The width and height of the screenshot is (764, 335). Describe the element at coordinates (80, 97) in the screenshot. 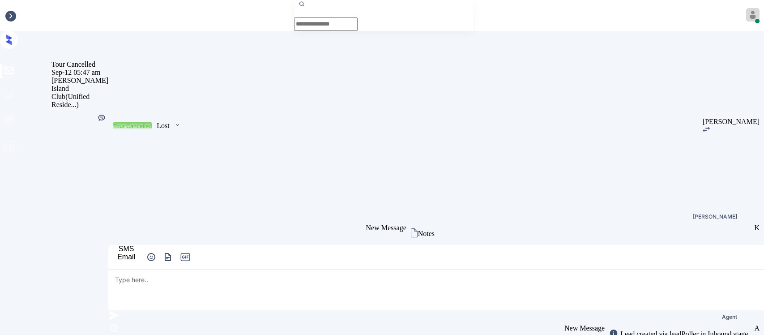

I see `div: Island Club (Unified Reside...)` at that location.